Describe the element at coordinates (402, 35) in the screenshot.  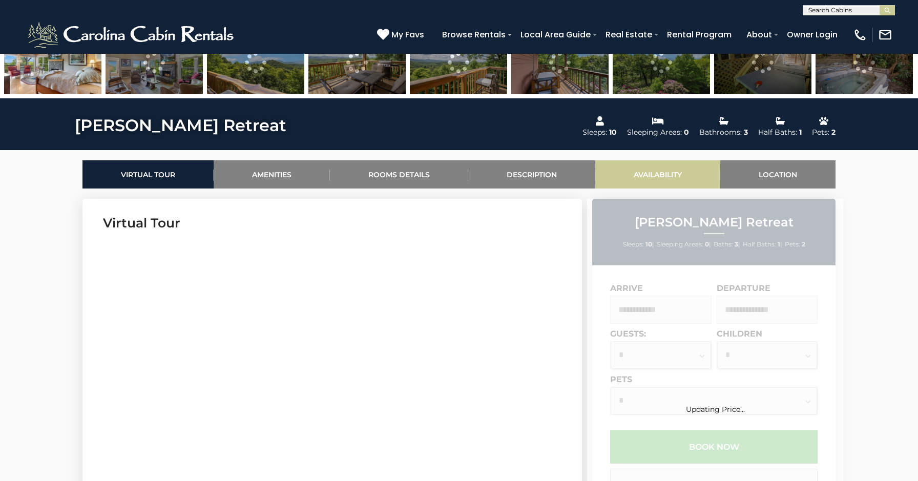
I see `a: My Favs` at that location.